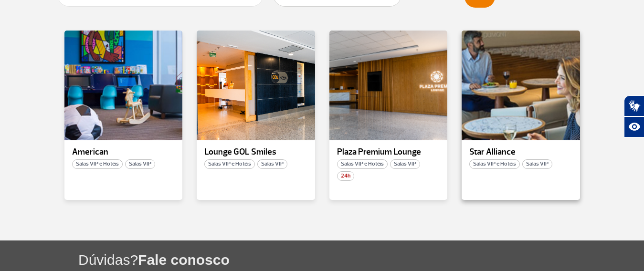 The width and height of the screenshot is (644, 271). I want to click on p: Plaza Premium Lounge, so click(388, 152).